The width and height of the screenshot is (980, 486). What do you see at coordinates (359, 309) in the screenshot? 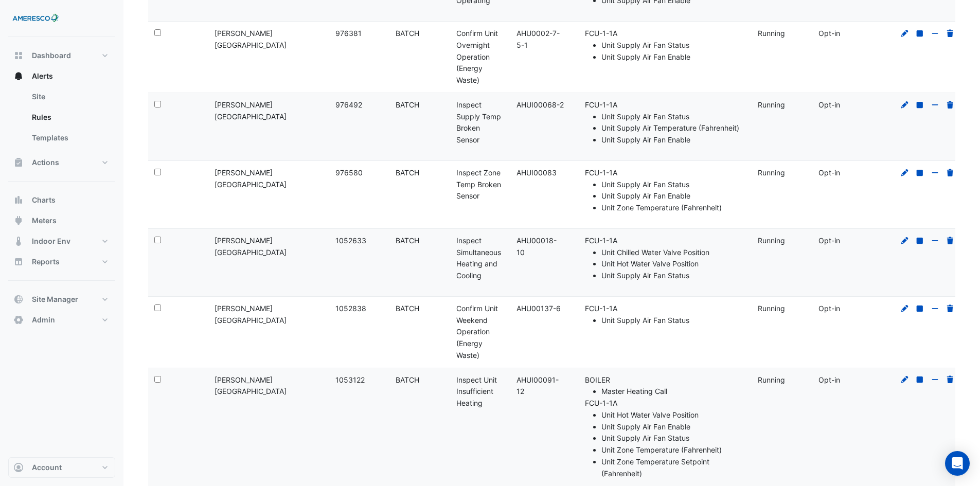
I see `div: 1052838` at bounding box center [359, 309].